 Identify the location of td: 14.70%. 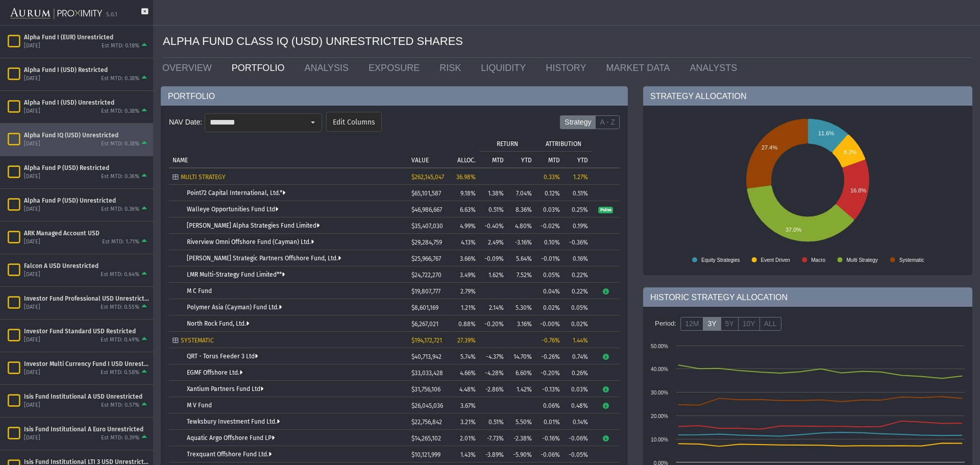
(521, 356).